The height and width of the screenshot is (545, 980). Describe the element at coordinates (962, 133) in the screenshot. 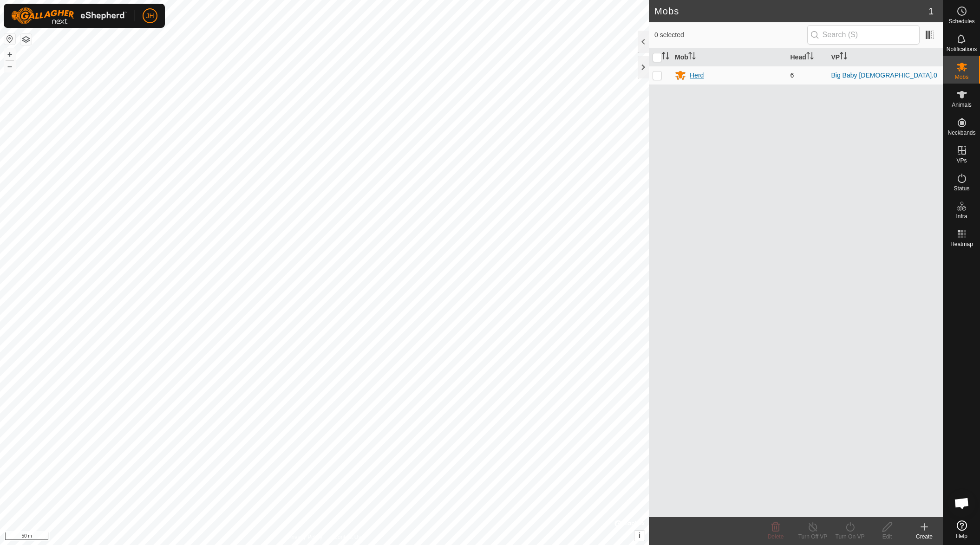

I see `span: Neckbands` at that location.